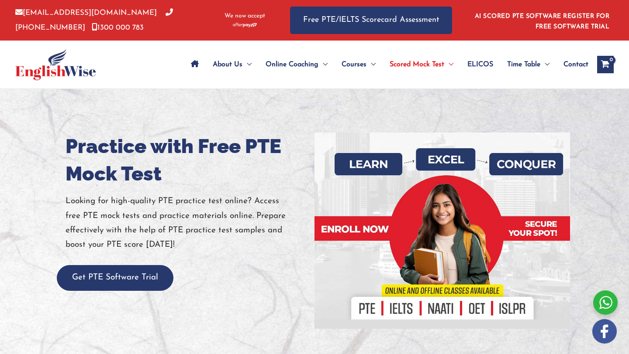  Describe the element at coordinates (115, 278) in the screenshot. I see `a: Get PTE Software Trial` at that location.